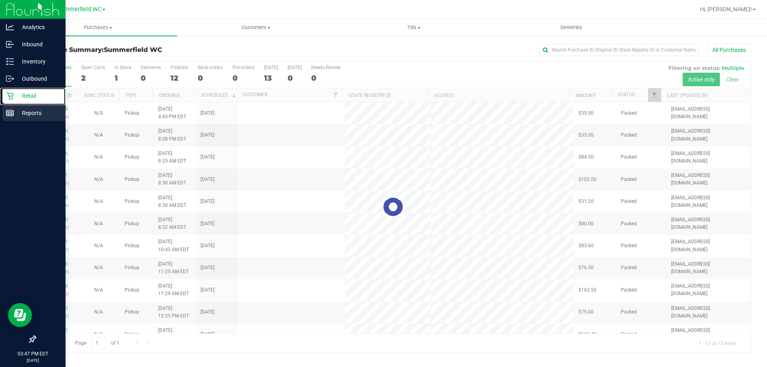 This screenshot has width=767, height=367. I want to click on a: Deliveries, so click(572, 28).